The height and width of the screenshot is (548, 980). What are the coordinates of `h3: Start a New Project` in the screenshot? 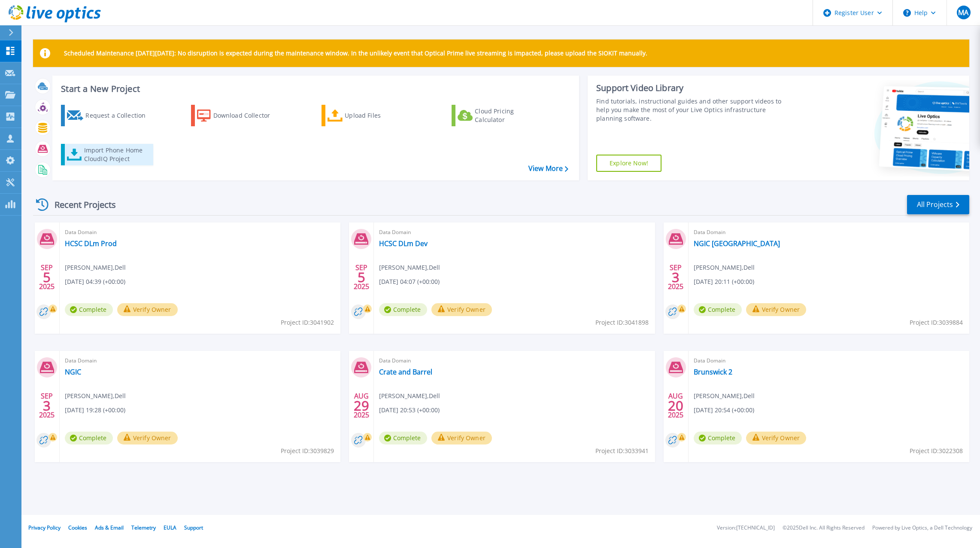 It's located at (314, 89).